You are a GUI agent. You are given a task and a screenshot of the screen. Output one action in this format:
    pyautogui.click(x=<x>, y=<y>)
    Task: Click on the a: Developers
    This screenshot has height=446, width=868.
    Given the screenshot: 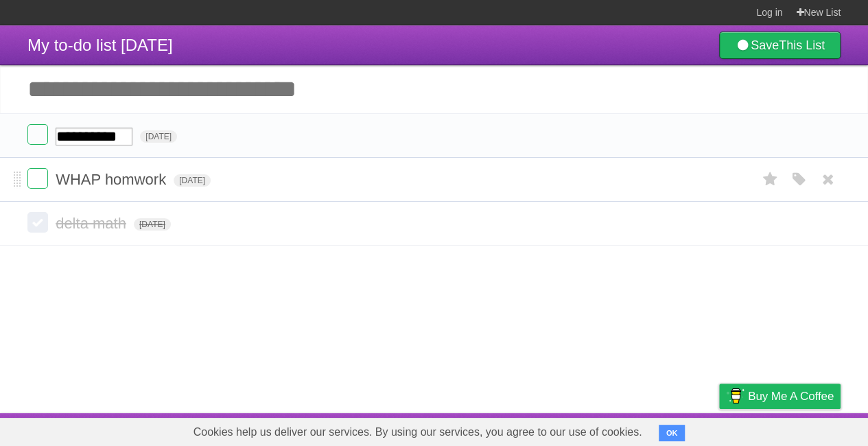 What is the action you would take?
    pyautogui.click(x=610, y=429)
    